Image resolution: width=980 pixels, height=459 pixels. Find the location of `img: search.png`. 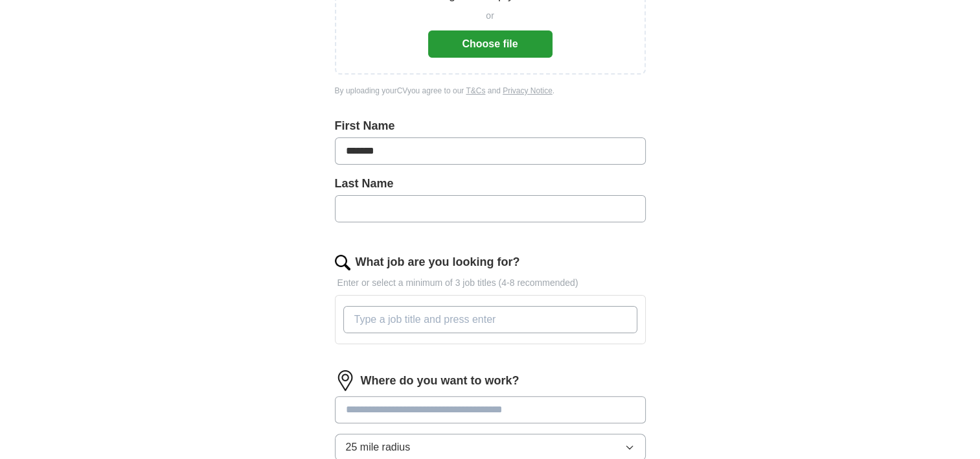

img: search.png is located at coordinates (343, 263).